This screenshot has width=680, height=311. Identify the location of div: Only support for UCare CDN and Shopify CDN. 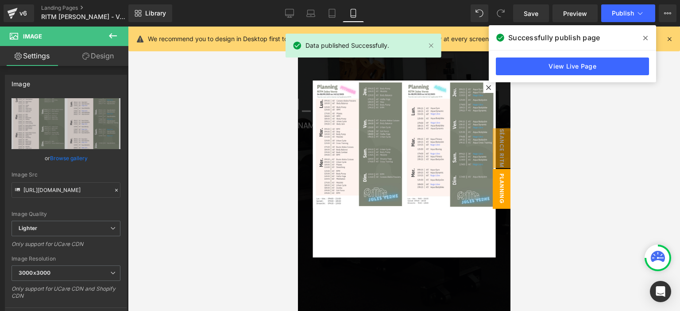
(66, 295).